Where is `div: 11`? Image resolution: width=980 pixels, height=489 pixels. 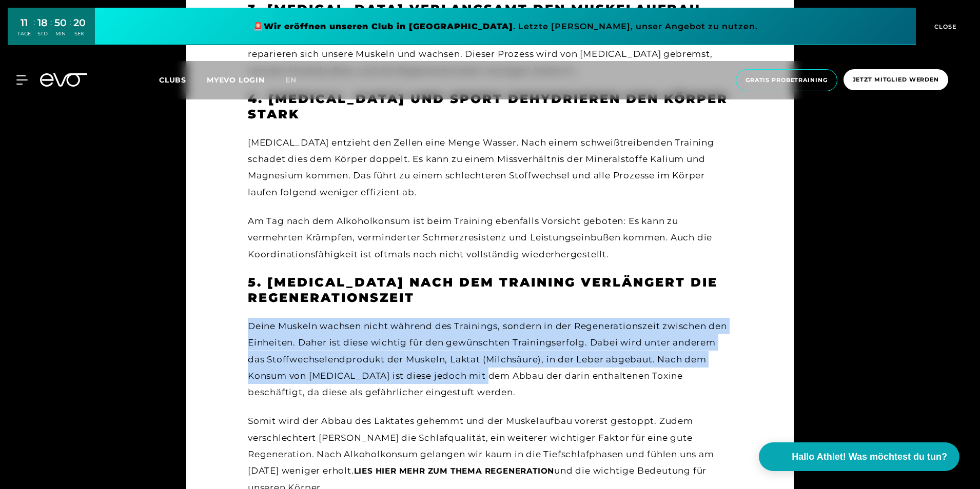
div: 11 is located at coordinates (24, 22).